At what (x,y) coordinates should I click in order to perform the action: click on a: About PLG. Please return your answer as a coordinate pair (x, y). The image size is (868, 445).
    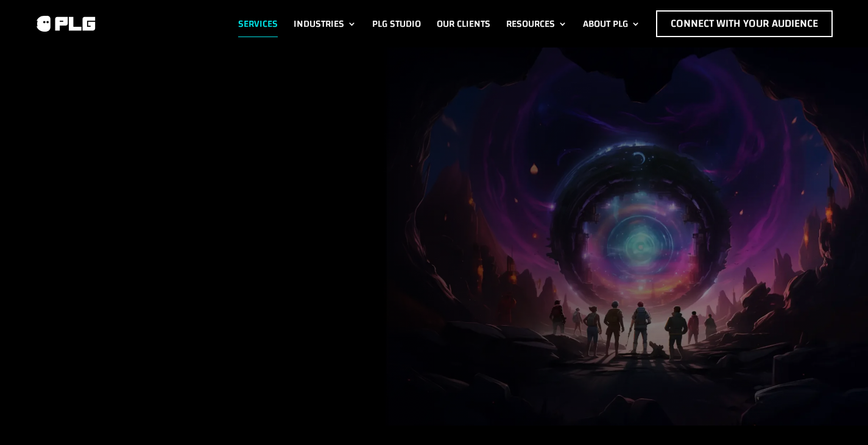
    Looking at the image, I should click on (611, 24).